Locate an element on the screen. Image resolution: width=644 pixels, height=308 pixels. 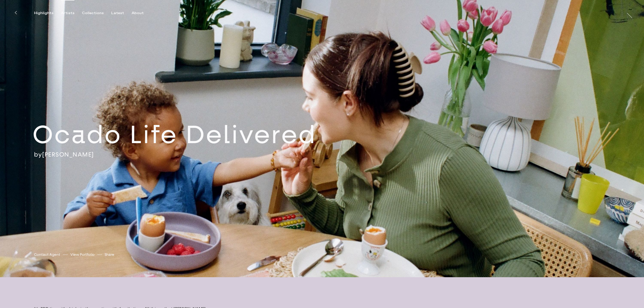
div: Highlights is located at coordinates (44, 13).